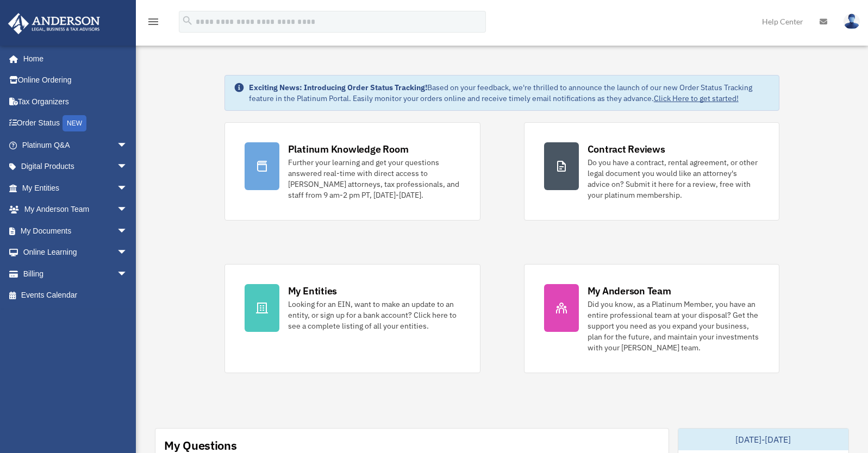 The image size is (868, 453). Describe the element at coordinates (76, 166) in the screenshot. I see `a: Digital Productsarrow_drop_down` at that location.